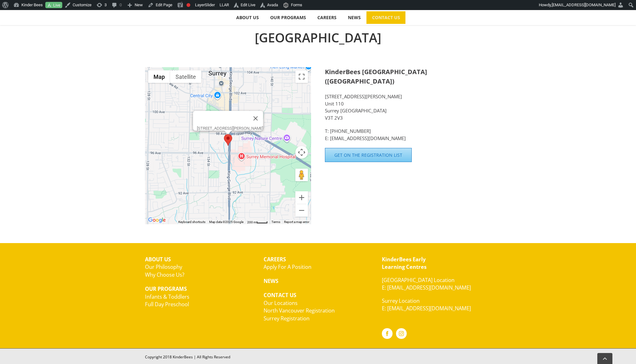 This screenshot has width=636, height=364. I want to click on a: Infants & Toddlers, so click(167, 297).